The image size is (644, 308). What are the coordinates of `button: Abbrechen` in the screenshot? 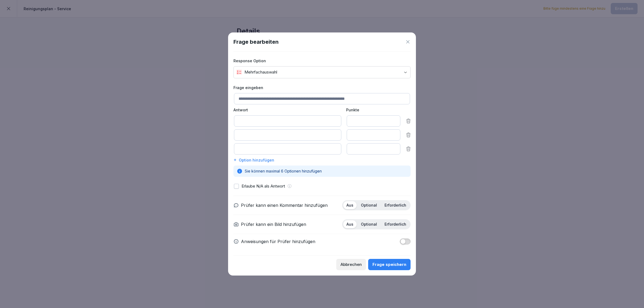 It's located at (351, 264).